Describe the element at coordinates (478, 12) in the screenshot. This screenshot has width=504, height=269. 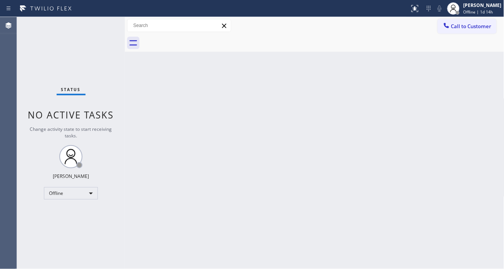
I see `span: Offline | 1d 14h` at that location.